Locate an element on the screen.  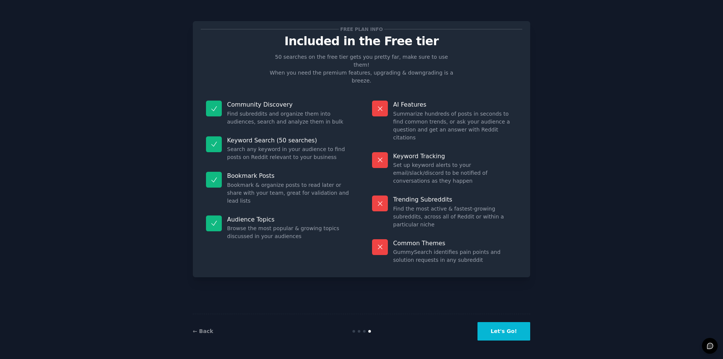
dd: Summarize hundreds of posts in seconds to find common trends, or ask your audience a question and... is located at coordinates (455, 126).